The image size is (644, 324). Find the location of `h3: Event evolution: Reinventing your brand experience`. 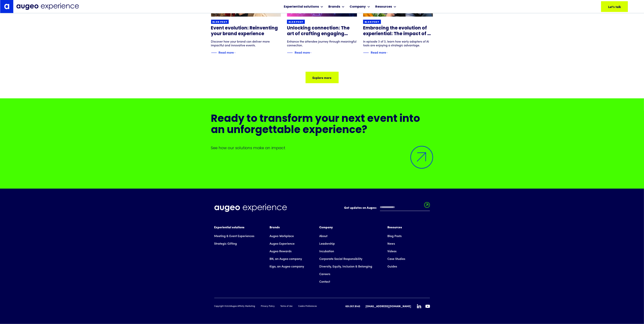

h3: Event evolution: Reinventing your brand experience is located at coordinates (246, 31).